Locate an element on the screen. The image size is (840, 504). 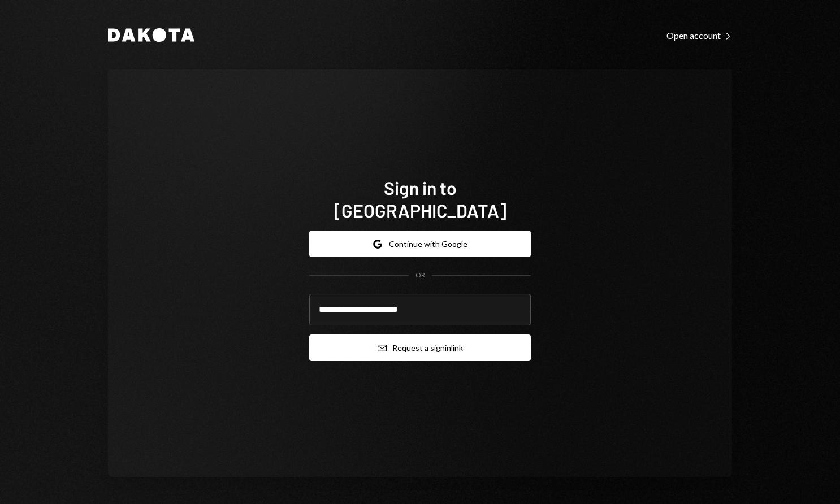
div: OR is located at coordinates (420, 275).